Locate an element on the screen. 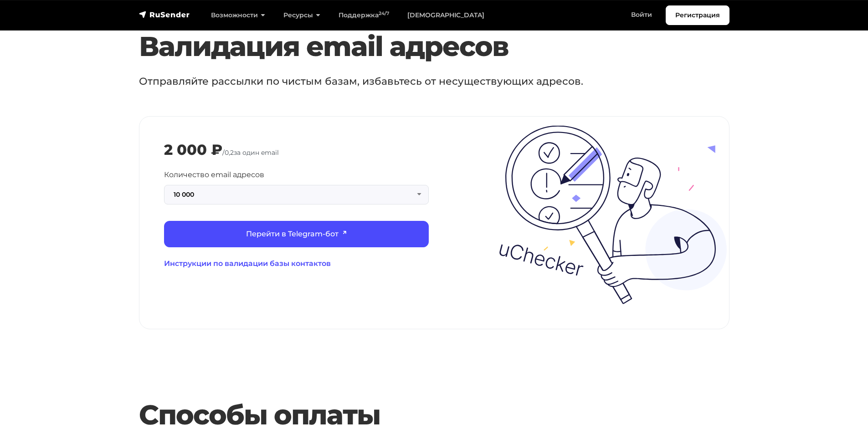  span: 0,2 is located at coordinates (229, 153).